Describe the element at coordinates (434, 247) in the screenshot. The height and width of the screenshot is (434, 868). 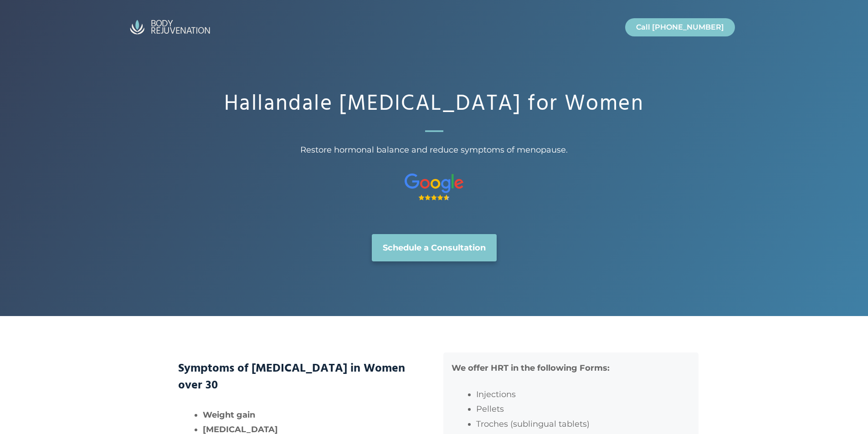
I see `a: Schedule a Consultation` at that location.